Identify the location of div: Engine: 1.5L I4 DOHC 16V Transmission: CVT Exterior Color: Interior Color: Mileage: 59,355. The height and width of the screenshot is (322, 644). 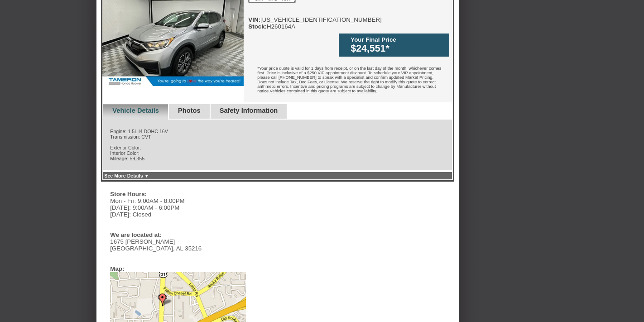
(278, 145).